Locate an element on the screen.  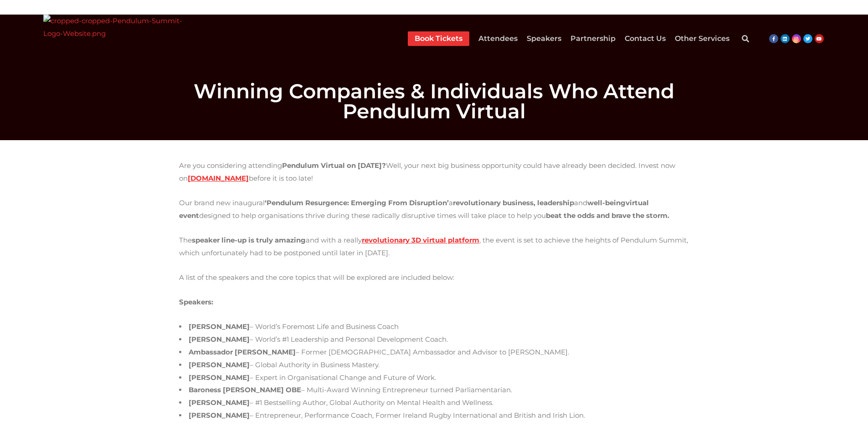
h1: Winning Companies & Individuals Who Attend Pendulum Virtual is located at coordinates (434, 101).